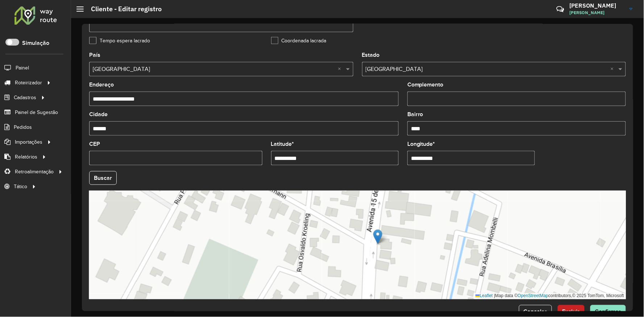 This screenshot has width=644, height=317. I want to click on label: Longitude, so click(421, 144).